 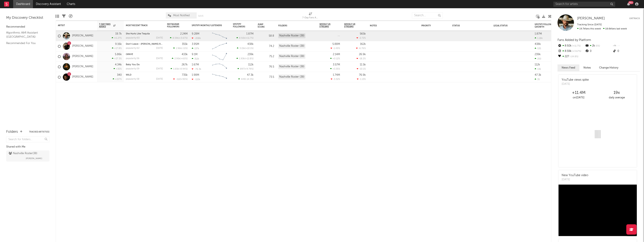 What do you see at coordinates (195, 65) in the screenshot?
I see `div: 1.67M` at bounding box center [195, 65].